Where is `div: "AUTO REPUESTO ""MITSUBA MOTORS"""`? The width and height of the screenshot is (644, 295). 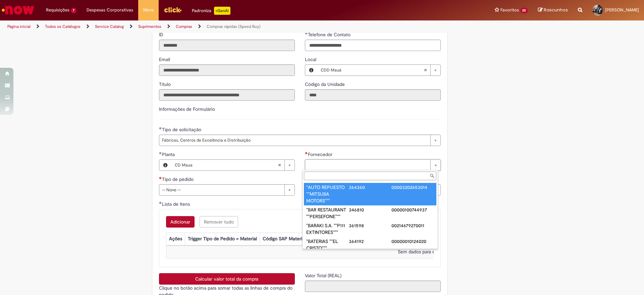
div: "AUTO REPUESTO ""MITSUBA MOTORS""" is located at coordinates (327, 194).